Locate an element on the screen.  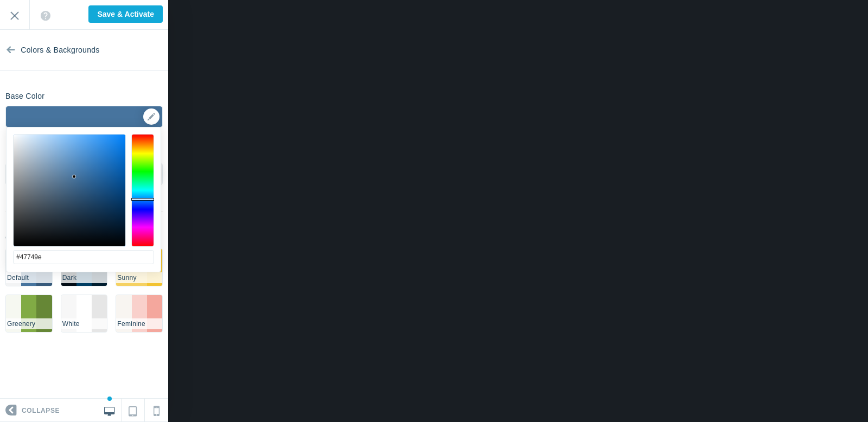
li: Greenery is located at coordinates (29, 324).